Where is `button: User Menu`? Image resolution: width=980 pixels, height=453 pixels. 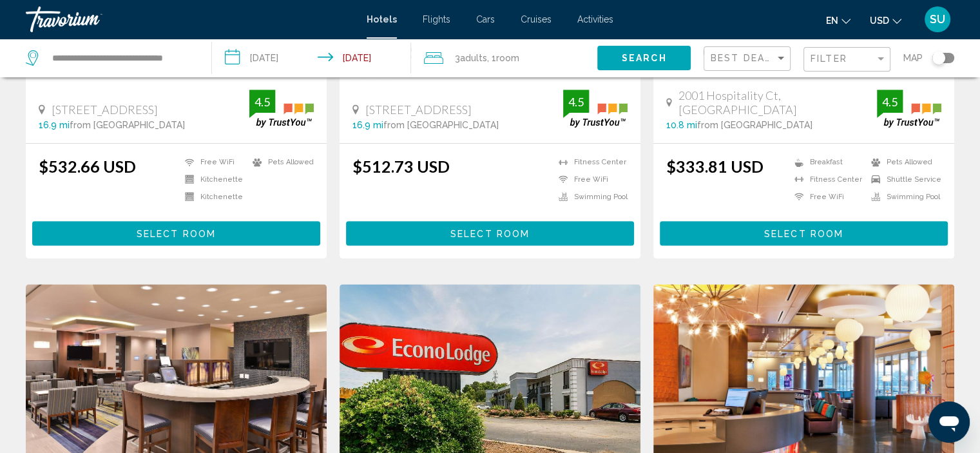 button: User Menu is located at coordinates (938, 19).